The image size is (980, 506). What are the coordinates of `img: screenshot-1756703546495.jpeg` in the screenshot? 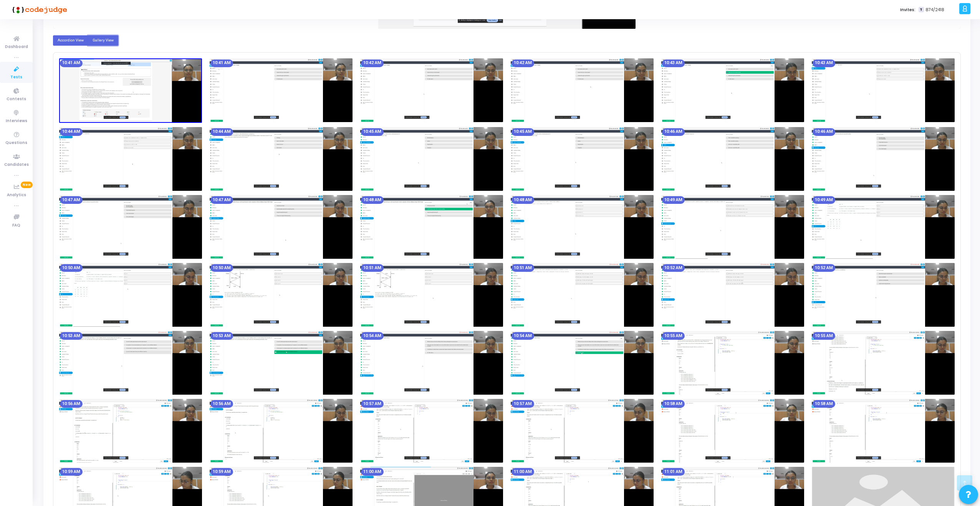 It's located at (432, 90).